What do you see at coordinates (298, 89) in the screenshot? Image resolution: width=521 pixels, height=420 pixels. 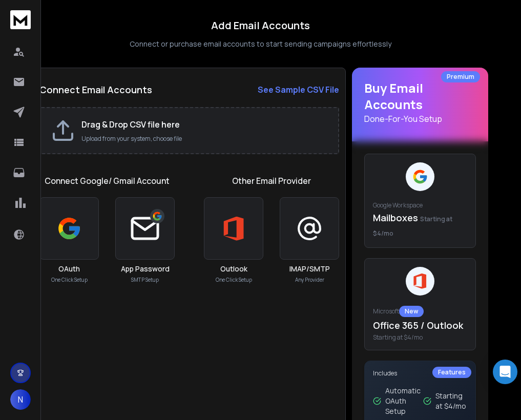 I see `strong: See Sample CSV File` at bounding box center [298, 89].